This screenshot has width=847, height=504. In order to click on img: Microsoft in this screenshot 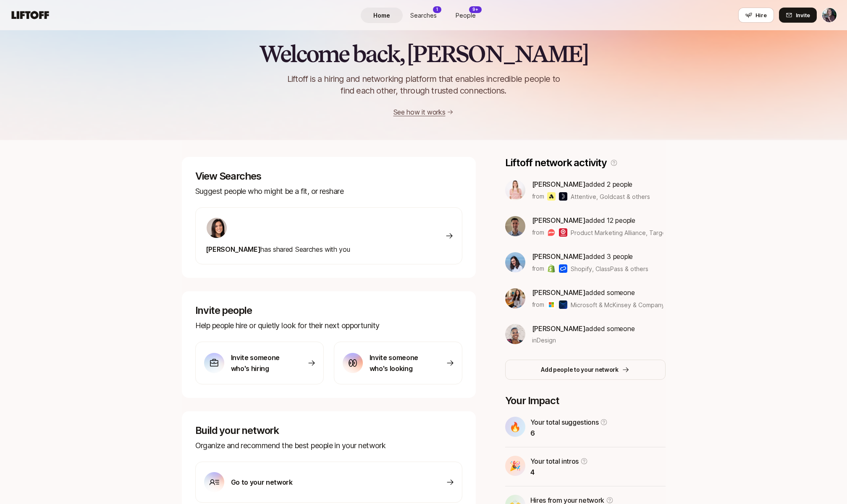, I will do `click(551, 305)`.